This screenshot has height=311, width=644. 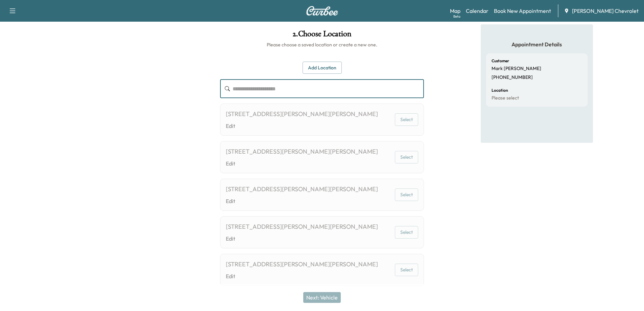 I want to click on div: Beta, so click(x=457, y=16).